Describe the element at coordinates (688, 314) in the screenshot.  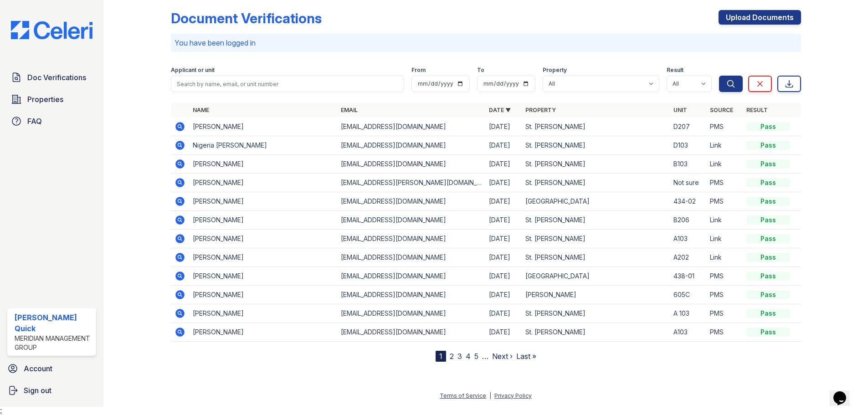
I see `td: A 103` at that location.